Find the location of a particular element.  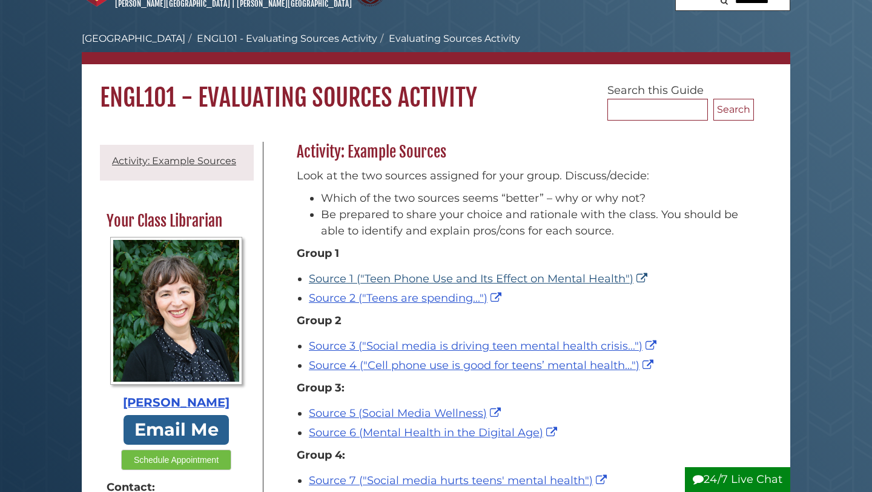

h1: ENGL101 - Evaluating Sources Activity is located at coordinates (436, 88).